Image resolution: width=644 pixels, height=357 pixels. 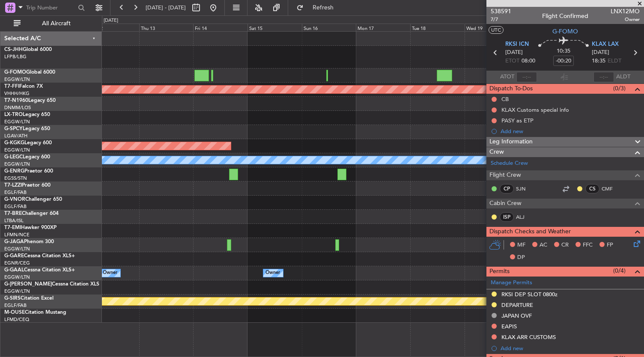 What do you see at coordinates (14, 143) in the screenshot?
I see `span: G-KGKG` at bounding box center [14, 143].